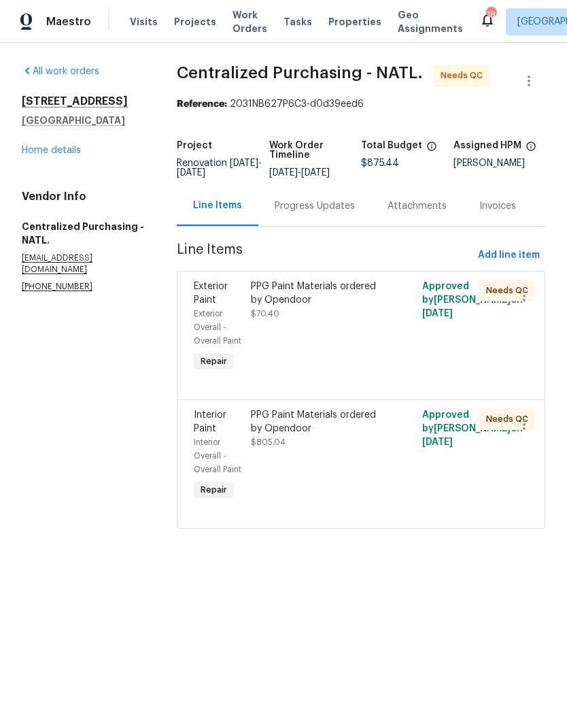 Image resolution: width=567 pixels, height=728 pixels. Describe the element at coordinates (143, 22) in the screenshot. I see `span: Visits` at that location.